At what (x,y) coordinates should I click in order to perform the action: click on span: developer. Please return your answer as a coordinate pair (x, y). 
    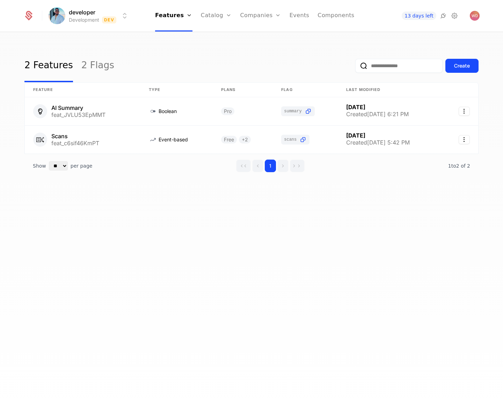
    Looking at the image, I should click on (82, 12).